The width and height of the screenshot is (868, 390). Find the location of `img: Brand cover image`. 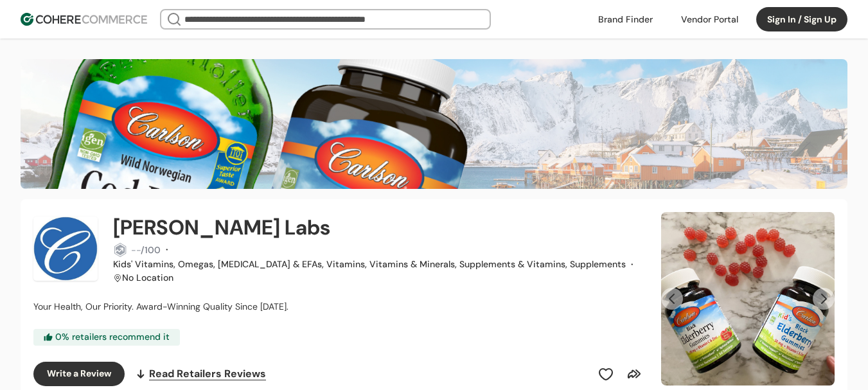

img: Brand cover image is located at coordinates (434, 124).